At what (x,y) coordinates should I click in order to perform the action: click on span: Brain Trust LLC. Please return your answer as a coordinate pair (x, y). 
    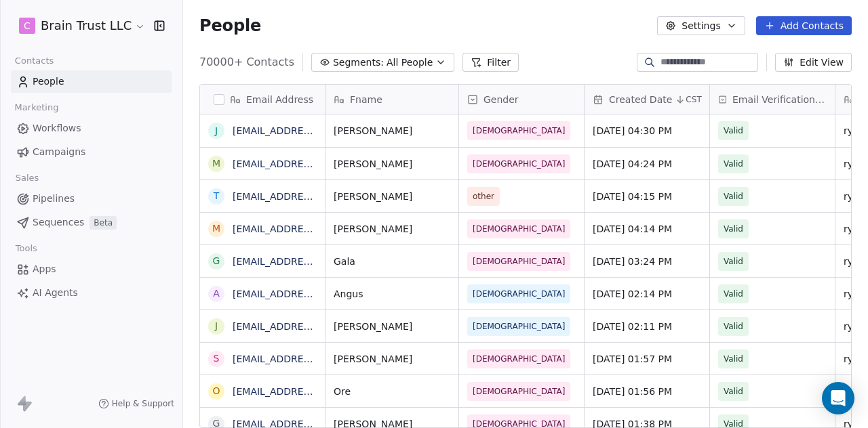
    Looking at the image, I should click on (87, 26).